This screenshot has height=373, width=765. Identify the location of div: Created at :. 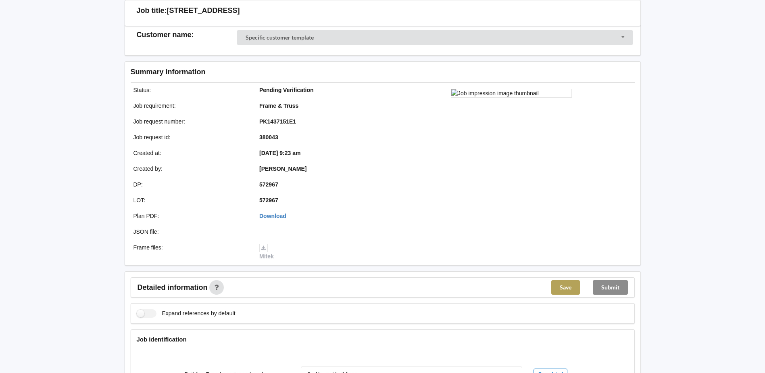
(191, 153).